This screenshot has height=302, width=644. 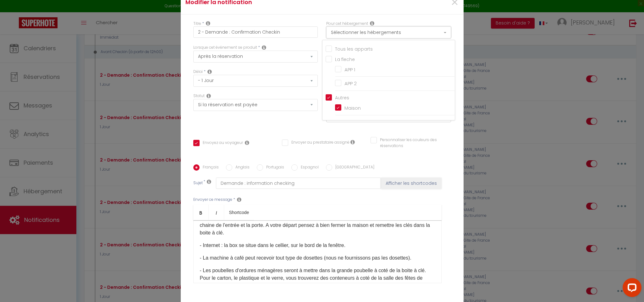 What do you see at coordinates (388, 32) in the screenshot?
I see `button: Sélectionner les hébergements` at bounding box center [388, 32].